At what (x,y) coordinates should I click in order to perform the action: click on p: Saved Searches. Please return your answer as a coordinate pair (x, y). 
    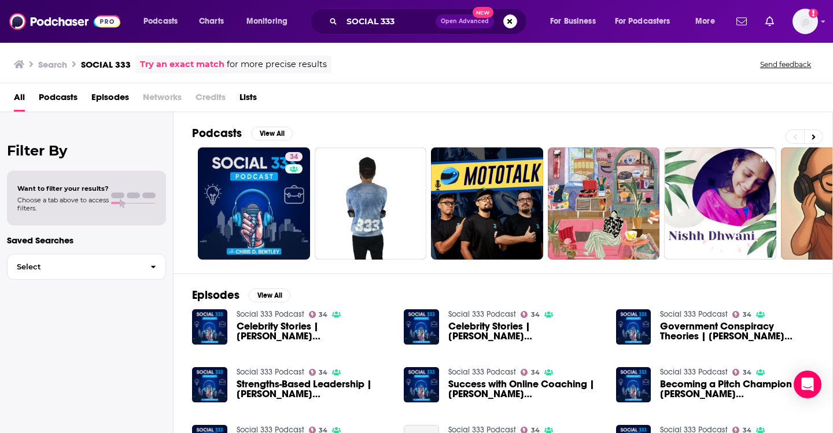
    Looking at the image, I should click on (86, 240).